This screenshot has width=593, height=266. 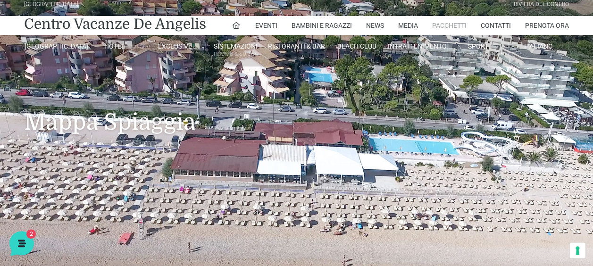 I want to click on a: Prenota Ora, so click(x=546, y=25).